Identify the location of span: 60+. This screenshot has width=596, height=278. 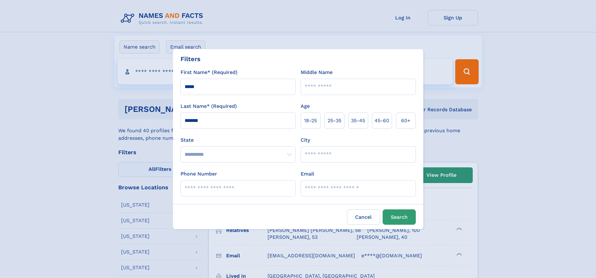
(406, 121).